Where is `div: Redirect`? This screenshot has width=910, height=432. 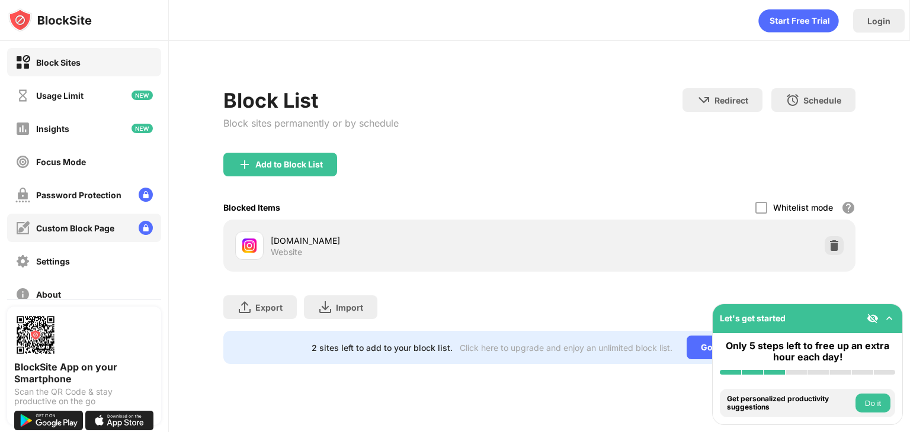
div: Redirect is located at coordinates (731, 100).